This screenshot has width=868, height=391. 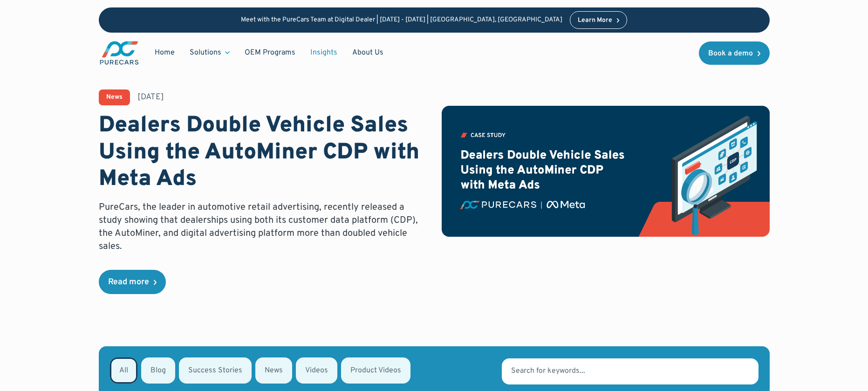 I want to click on a: Book a demo, so click(x=734, y=53).